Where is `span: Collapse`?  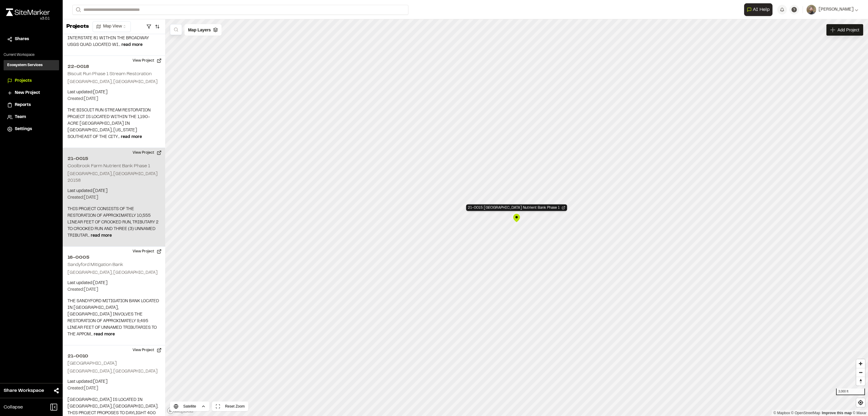
span: Collapse is located at coordinates (13, 407).